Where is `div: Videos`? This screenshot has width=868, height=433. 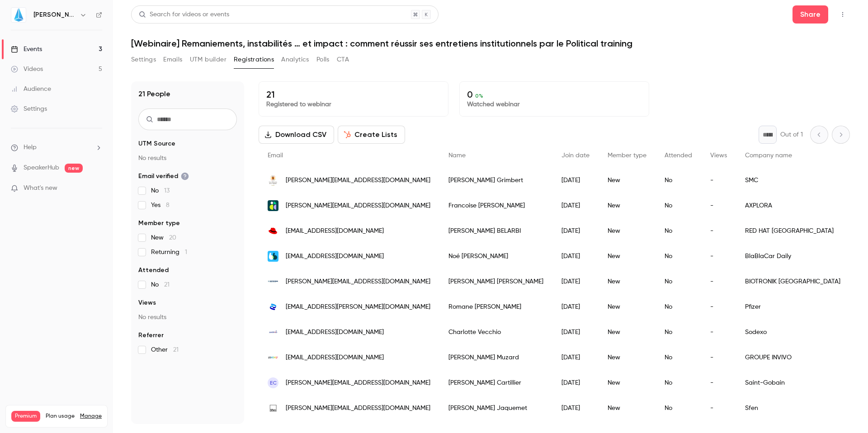 div: Videos is located at coordinates (27, 69).